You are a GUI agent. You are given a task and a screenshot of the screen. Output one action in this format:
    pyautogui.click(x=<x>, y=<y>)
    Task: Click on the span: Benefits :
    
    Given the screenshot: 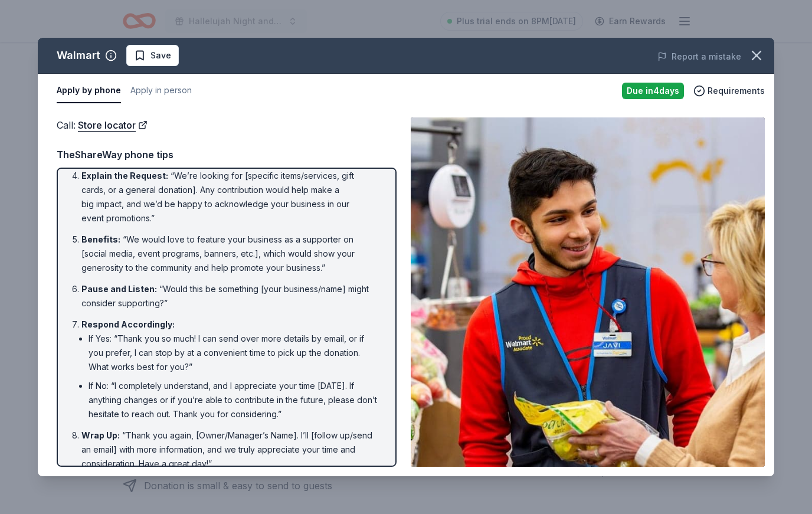 What is the action you would take?
    pyautogui.click(x=101, y=239)
    